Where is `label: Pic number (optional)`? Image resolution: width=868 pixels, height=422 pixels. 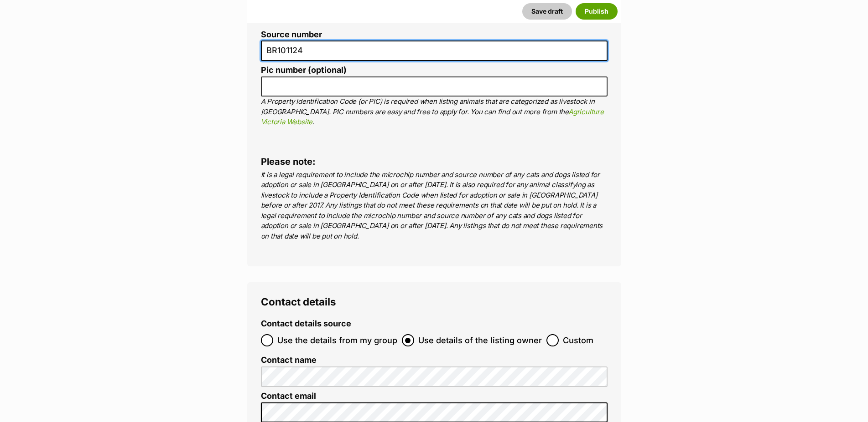 label: Pic number (optional) is located at coordinates (434, 70).